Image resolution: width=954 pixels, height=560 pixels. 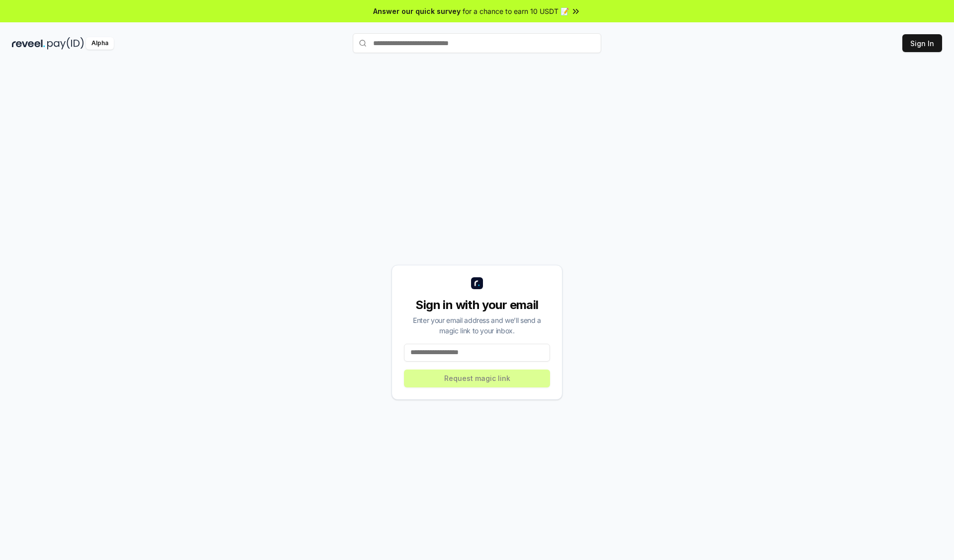 I want to click on img: logo_small, so click(x=477, y=283).